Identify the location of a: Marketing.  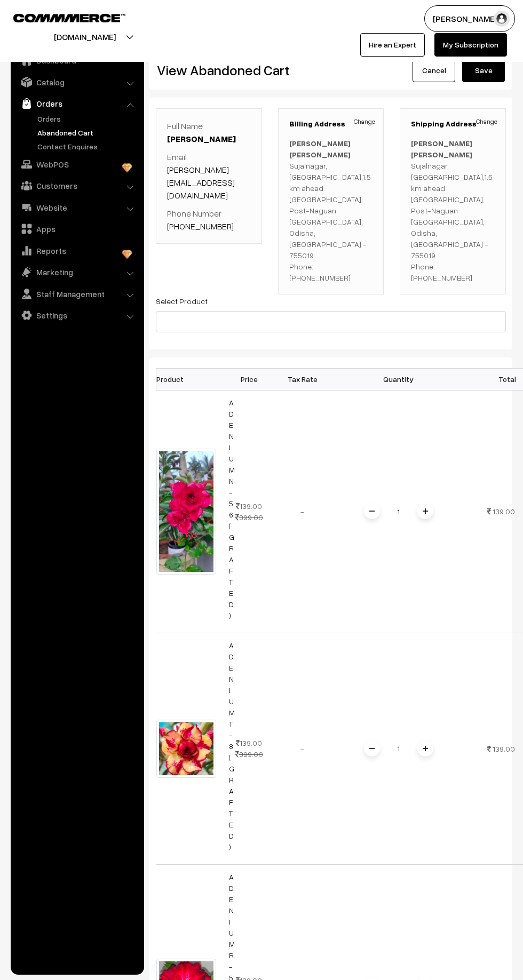
(76, 272).